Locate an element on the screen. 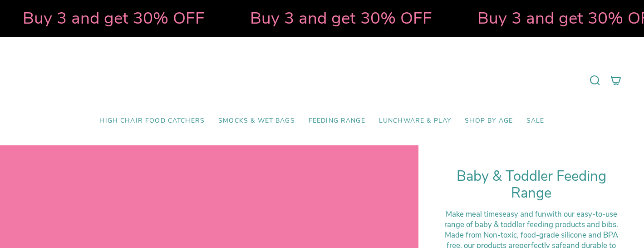 The image size is (644, 248). span: Smocks & Wet Bags is located at coordinates (256, 121).